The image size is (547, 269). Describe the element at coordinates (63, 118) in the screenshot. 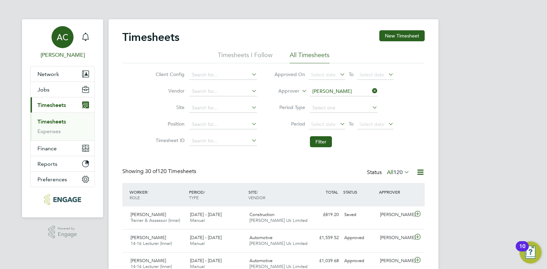

I see `nav: Main navigation` at that location.